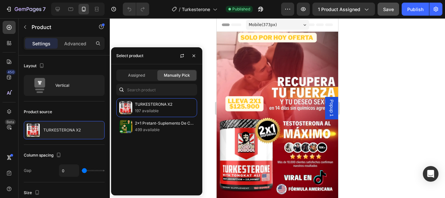  I want to click on input: Auto, so click(69, 170).